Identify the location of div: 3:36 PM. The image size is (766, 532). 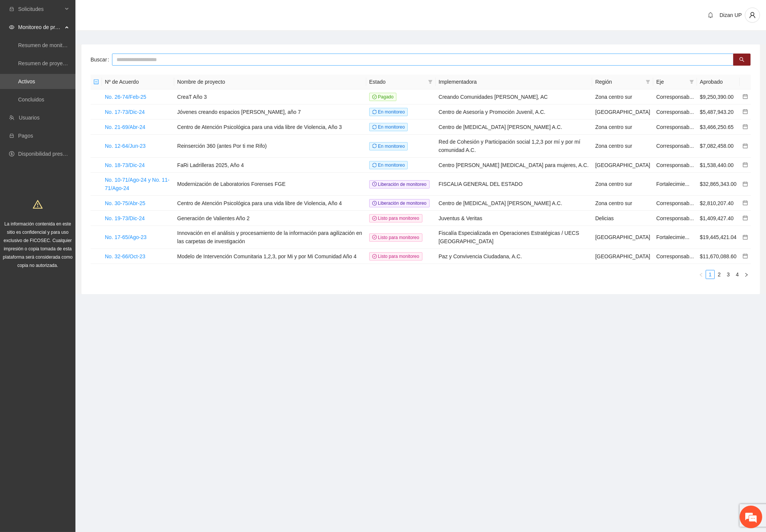
(38, 93).